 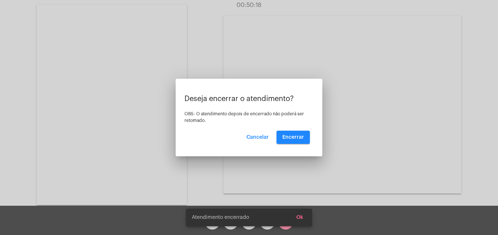 I want to click on button: Encerrar, so click(x=293, y=138).